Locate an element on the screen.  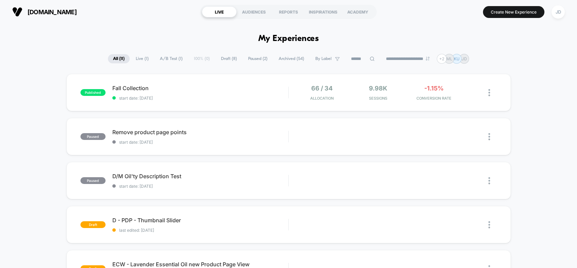
div: + 2 is located at coordinates (441, 59).